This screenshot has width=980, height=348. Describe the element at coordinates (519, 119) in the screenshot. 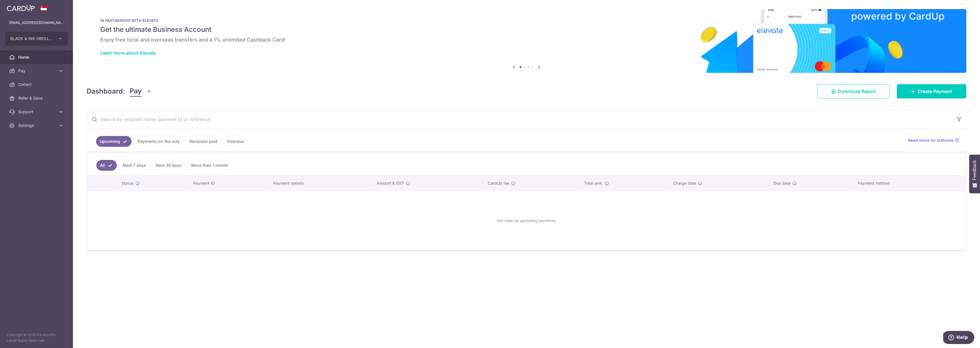

I see `input: Search by recipient name, payment id or reference` at that location.